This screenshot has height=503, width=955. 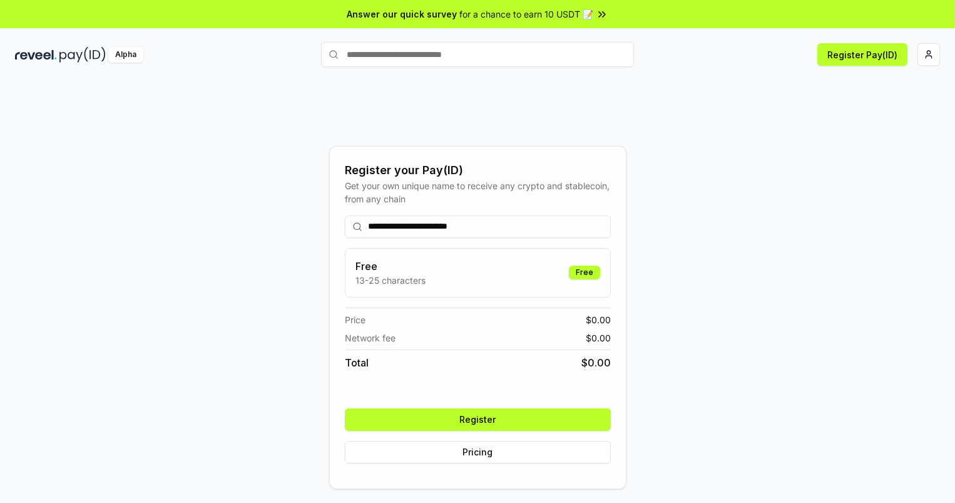 I want to click on span: Network fee, so click(x=370, y=337).